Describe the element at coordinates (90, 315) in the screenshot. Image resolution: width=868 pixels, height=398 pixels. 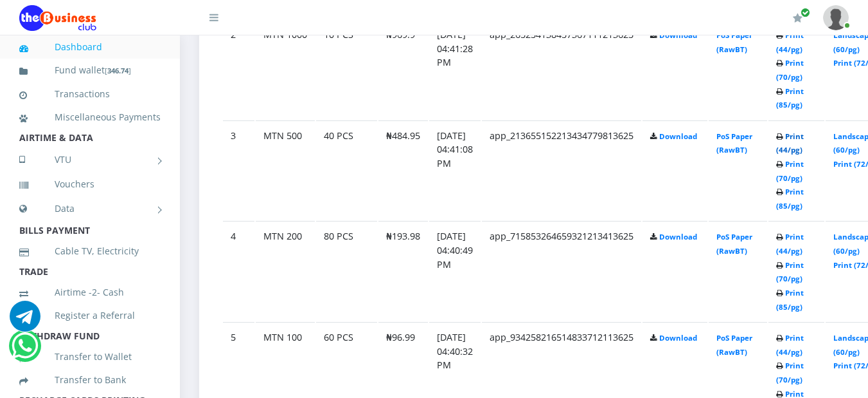
I see `a: Register a Referral` at that location.